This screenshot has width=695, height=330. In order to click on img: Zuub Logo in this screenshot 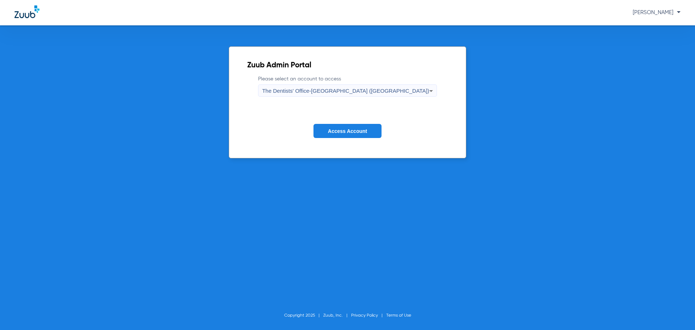, I will do `click(27, 12)`.